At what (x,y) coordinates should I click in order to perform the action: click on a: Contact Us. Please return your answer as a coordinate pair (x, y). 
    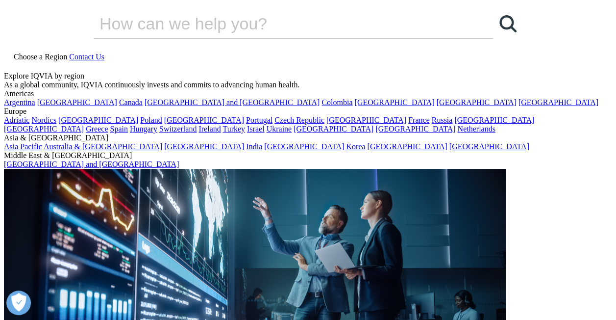
    Looking at the image, I should click on (87, 56).